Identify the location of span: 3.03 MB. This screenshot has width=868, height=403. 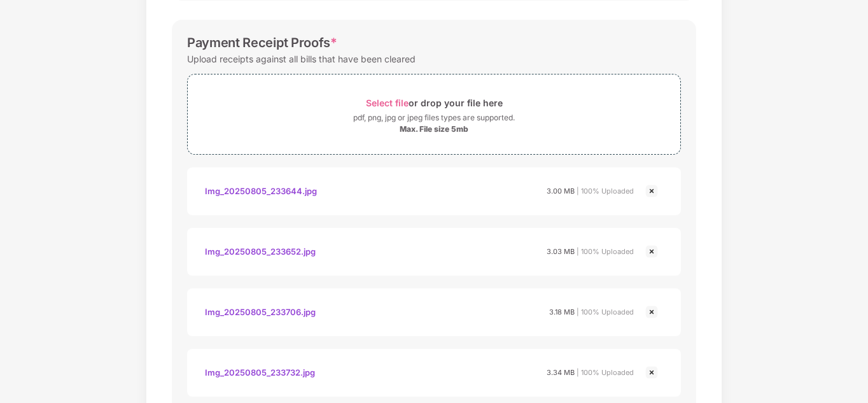
(560, 251).